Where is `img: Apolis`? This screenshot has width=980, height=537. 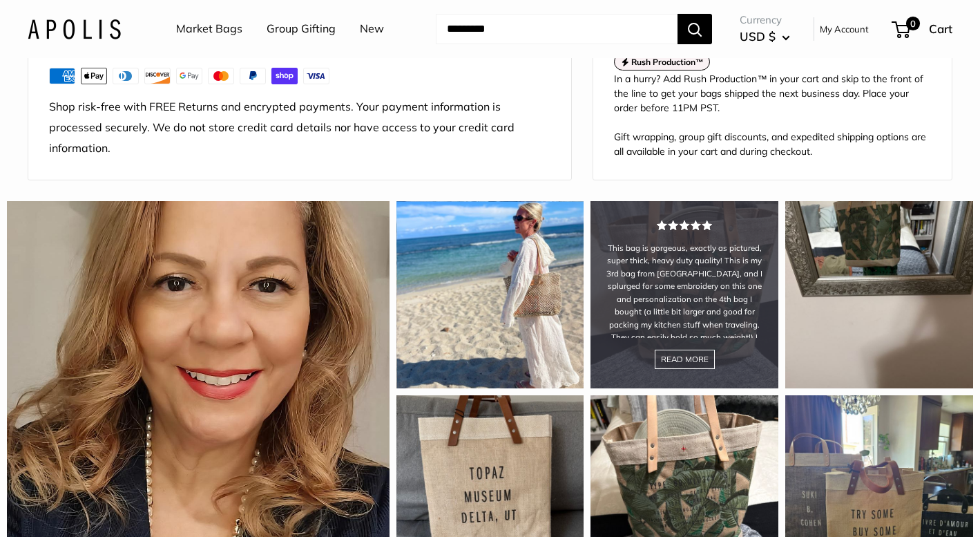
img: Apolis is located at coordinates (74, 28).